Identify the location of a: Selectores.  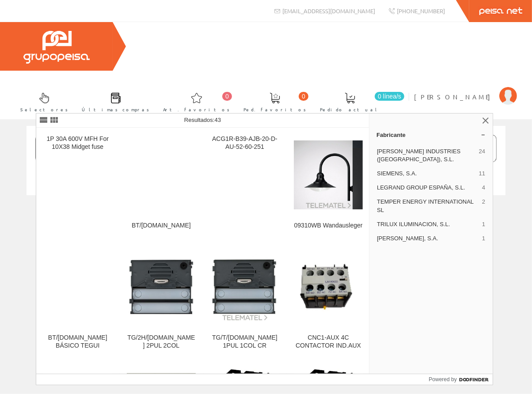
(42, 101).